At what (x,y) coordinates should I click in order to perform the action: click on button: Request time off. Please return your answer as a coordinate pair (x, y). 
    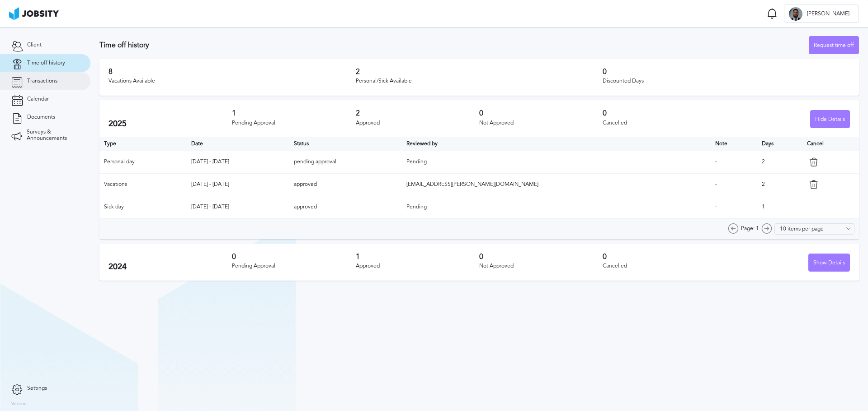
    Looking at the image, I should click on (833, 45).